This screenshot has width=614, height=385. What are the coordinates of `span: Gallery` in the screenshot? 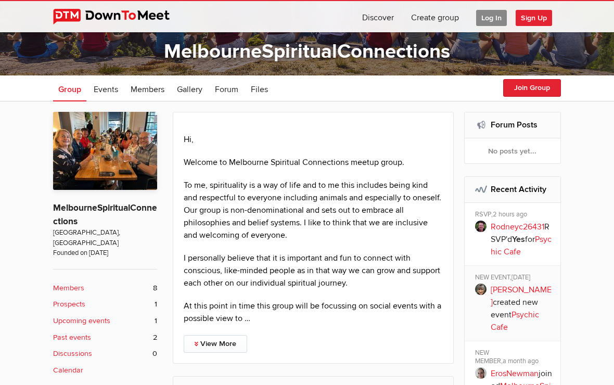 It's located at (189, 90).